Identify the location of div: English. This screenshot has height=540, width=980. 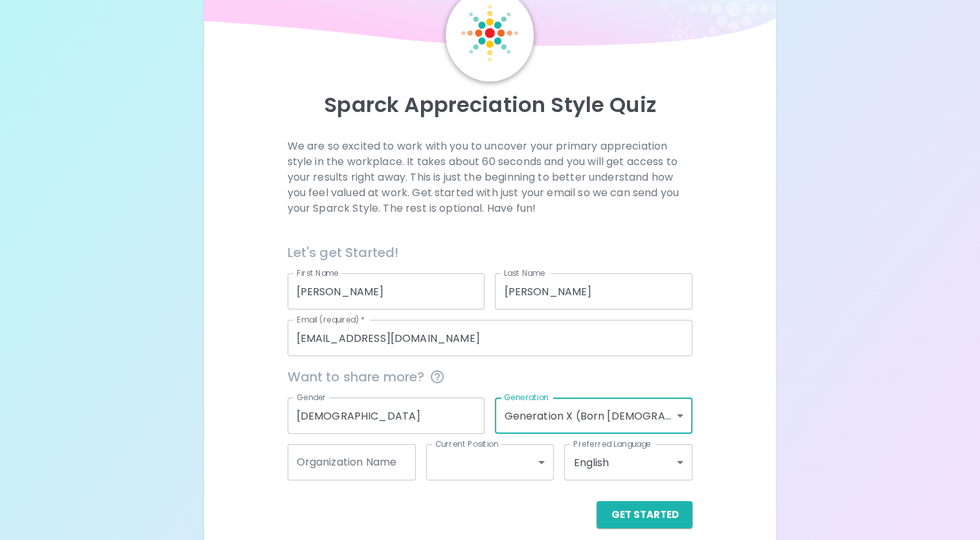
(628, 462).